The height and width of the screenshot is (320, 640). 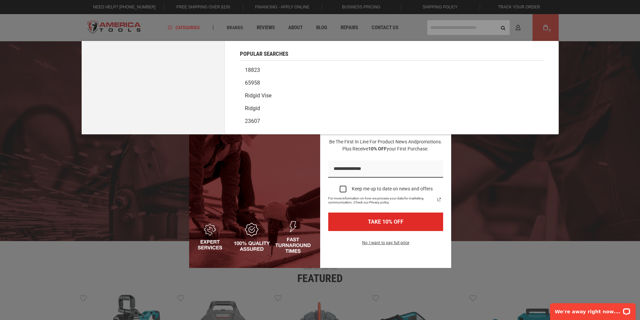 I want to click on svg: link icon, so click(x=439, y=200).